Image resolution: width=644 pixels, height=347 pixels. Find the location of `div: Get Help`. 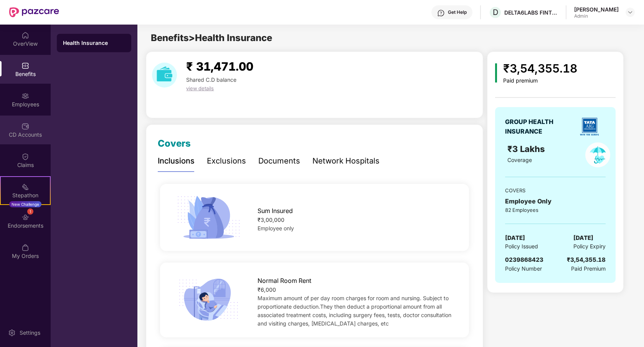

div: Get Help is located at coordinates (457, 12).